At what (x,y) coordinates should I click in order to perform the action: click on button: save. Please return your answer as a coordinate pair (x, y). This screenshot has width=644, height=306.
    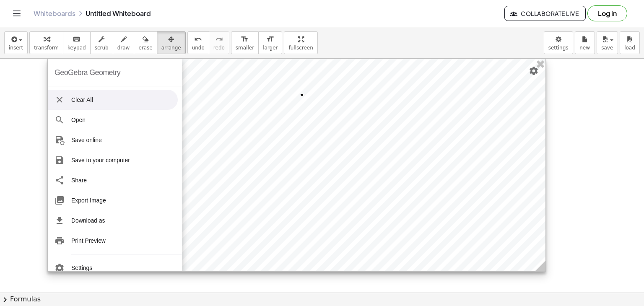
    Looking at the image, I should click on (607, 43).